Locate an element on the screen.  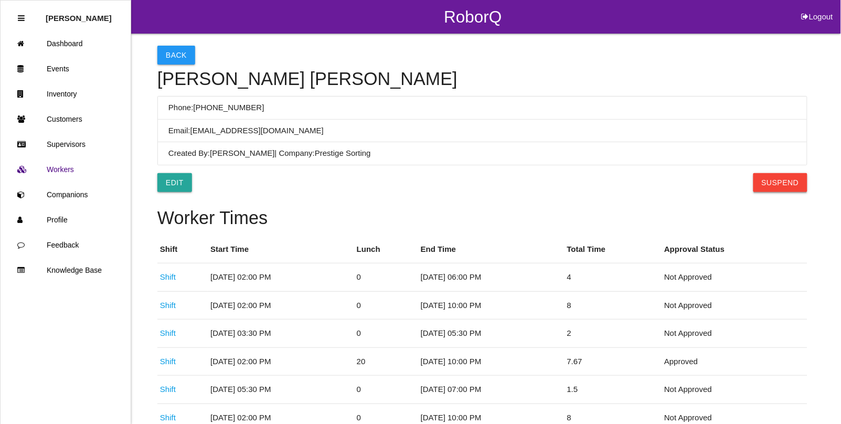
a: Workers is located at coordinates (66, 170).